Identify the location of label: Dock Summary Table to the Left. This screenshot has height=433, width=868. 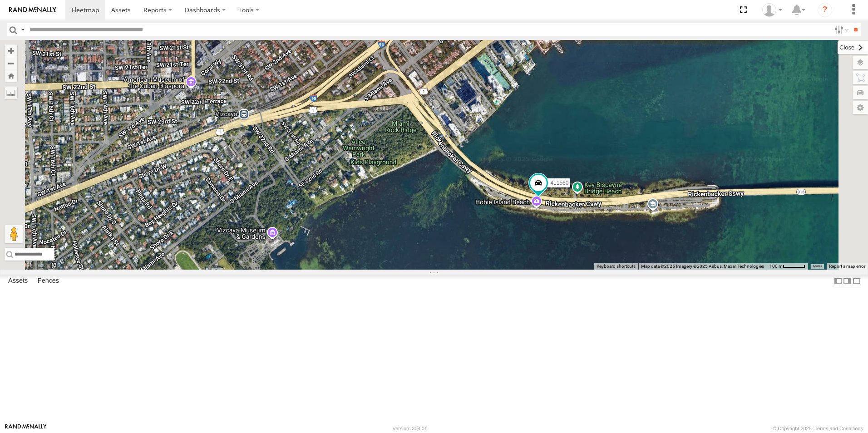
(838, 281).